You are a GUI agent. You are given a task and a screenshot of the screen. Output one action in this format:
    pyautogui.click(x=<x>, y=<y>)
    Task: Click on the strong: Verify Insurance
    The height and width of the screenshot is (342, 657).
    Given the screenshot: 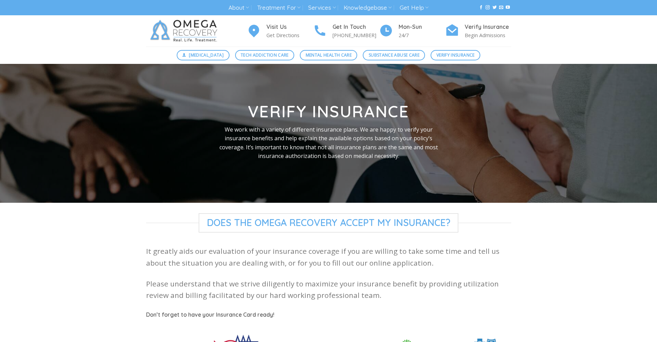 What is the action you would take?
    pyautogui.click(x=328, y=112)
    